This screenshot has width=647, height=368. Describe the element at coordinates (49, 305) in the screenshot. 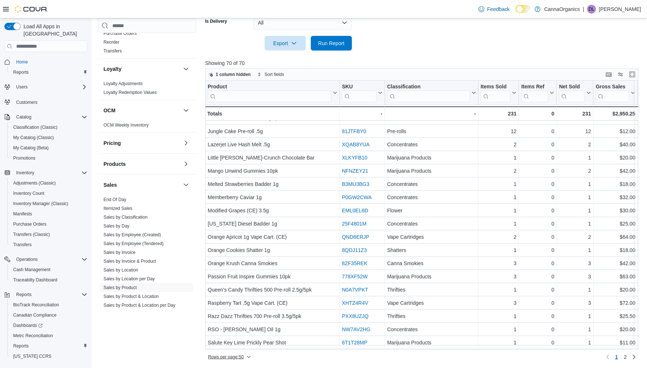

I see `span: BioTrack Reconciliation` at that location.